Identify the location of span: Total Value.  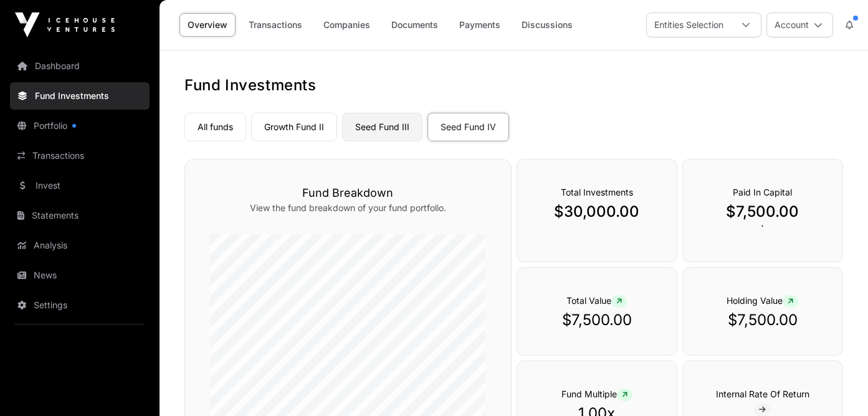
(596, 300).